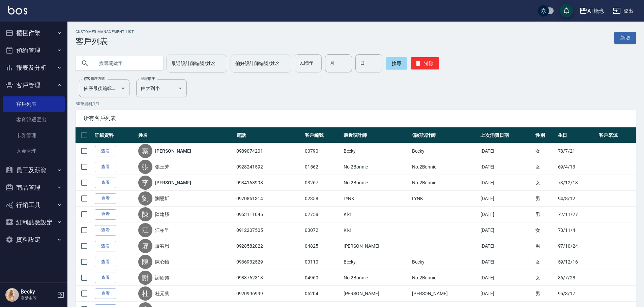  I want to click on button: 商品管理, so click(34, 188).